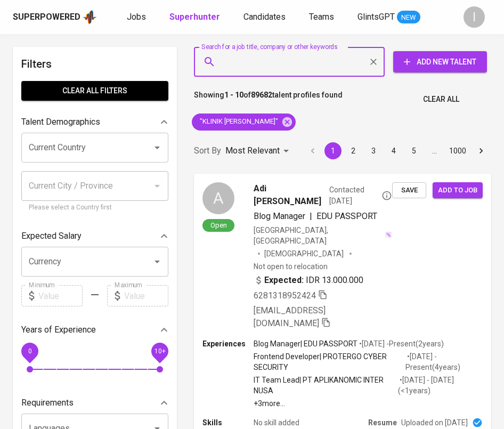  What do you see at coordinates (305, 344) in the screenshot?
I see `p: Blog Manager | EDU PASSPORT` at bounding box center [305, 344].